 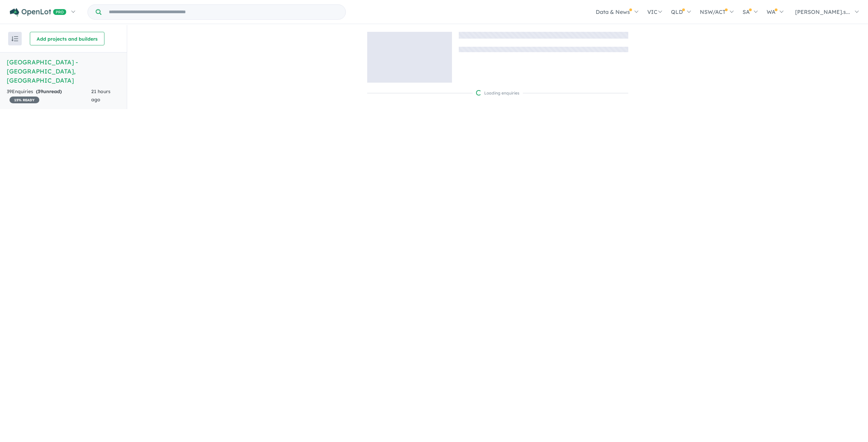 What do you see at coordinates (497, 94) in the screenshot?
I see `div: Loading enquiries` at bounding box center [497, 94].